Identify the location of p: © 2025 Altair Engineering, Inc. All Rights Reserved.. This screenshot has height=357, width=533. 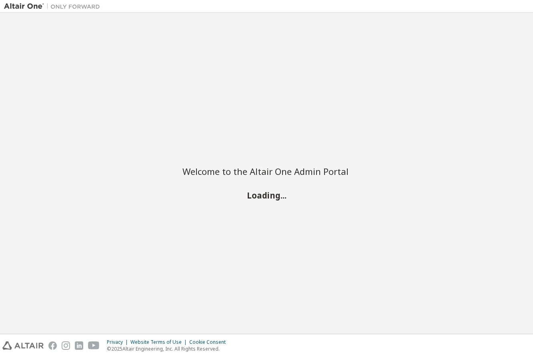
(168, 348).